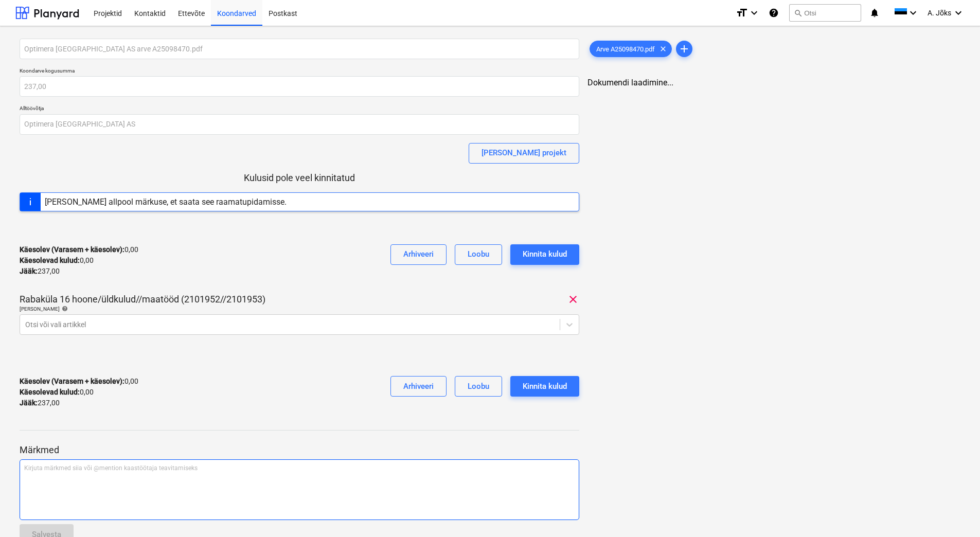 This screenshot has height=537, width=980. Describe the element at coordinates (773, 82) in the screenshot. I see `div: Dokumendi laadimine...` at that location.